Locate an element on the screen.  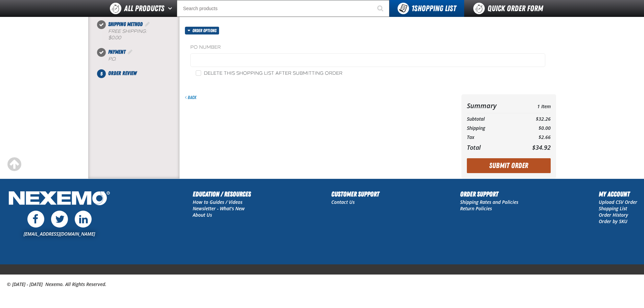
th: Summary is located at coordinates (493, 106).